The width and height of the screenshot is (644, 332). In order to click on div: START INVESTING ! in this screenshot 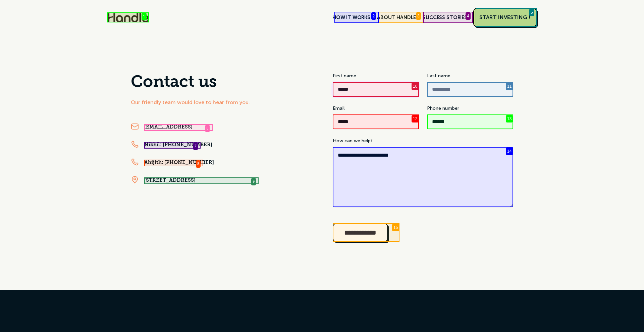, I will do `click(505, 18)`.